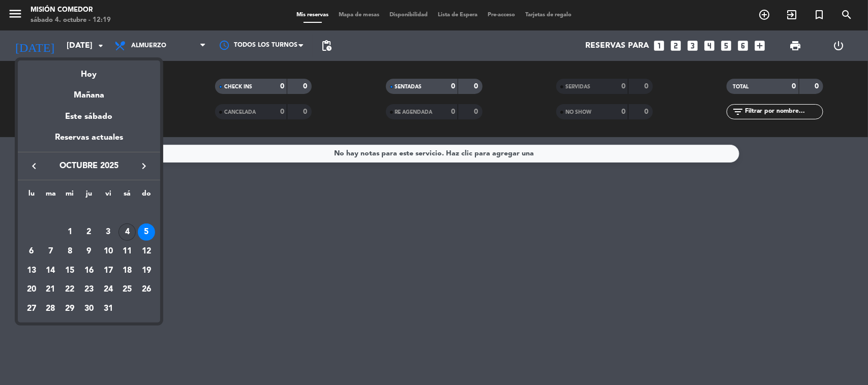  I want to click on td: 8 de octubre de 2025, so click(69, 251).